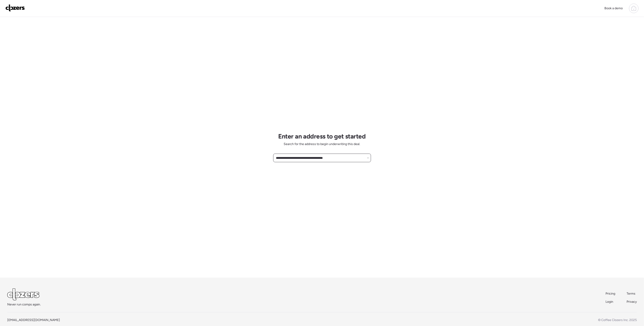 This screenshot has height=326, width=644. Describe the element at coordinates (631, 301) in the screenshot. I see `span: Privacy` at that location.